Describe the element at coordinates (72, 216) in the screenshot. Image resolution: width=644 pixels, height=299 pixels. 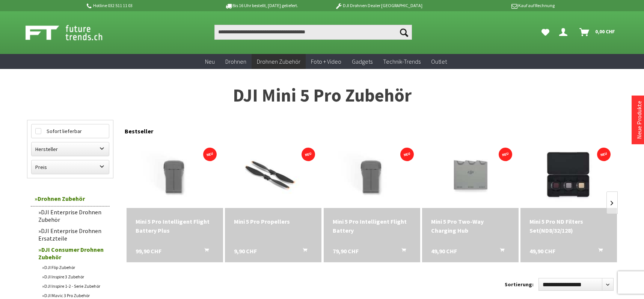
I see `a: DJI Enterprise Drohnen Zubehör` at that location.